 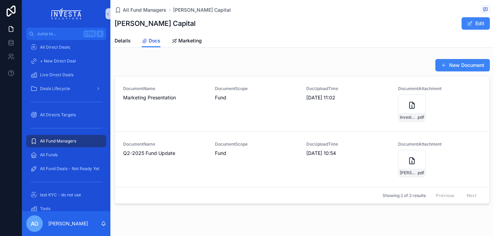 What do you see at coordinates (151, 41) in the screenshot?
I see `a: Docs` at bounding box center [151, 41].